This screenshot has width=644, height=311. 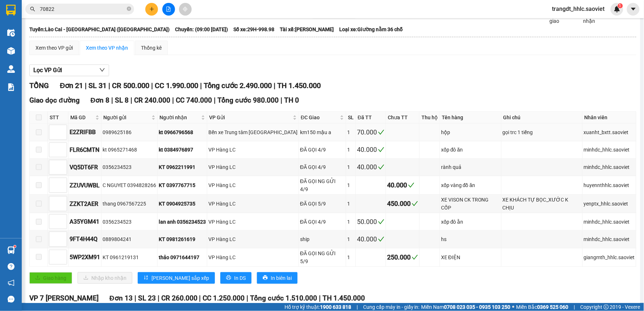 What do you see at coordinates (152, 9) in the screenshot?
I see `span: plus` at bounding box center [152, 9].